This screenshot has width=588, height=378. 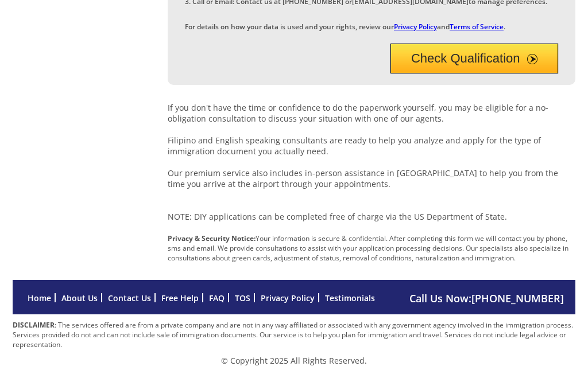 I want to click on button: Check Qualification, so click(x=474, y=59).